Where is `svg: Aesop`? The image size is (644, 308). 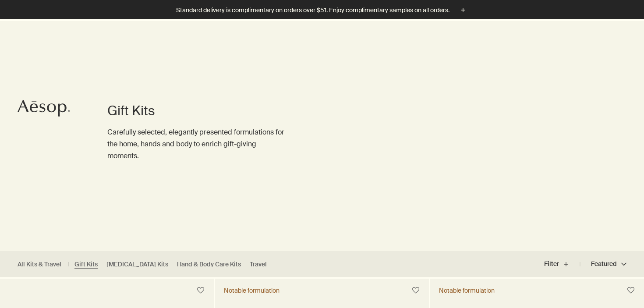 svg: Aesop is located at coordinates (44, 108).